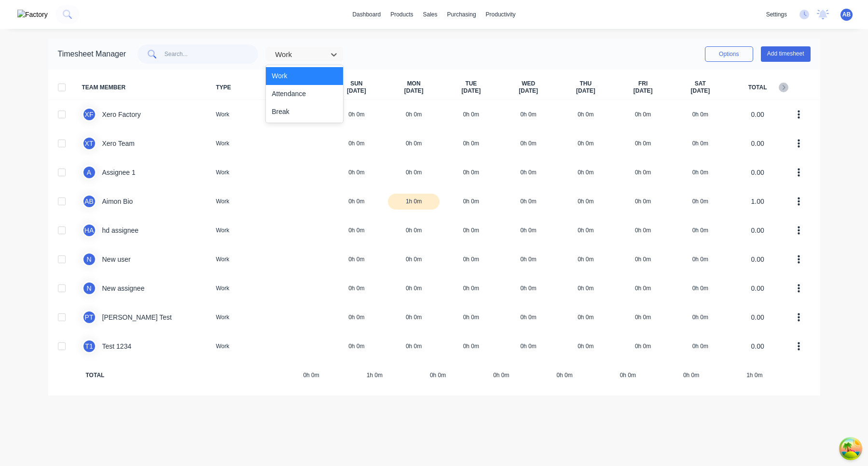 Image resolution: width=868 pixels, height=466 pixels. Describe the element at coordinates (366, 14) in the screenshot. I see `a: dashboard` at that location.